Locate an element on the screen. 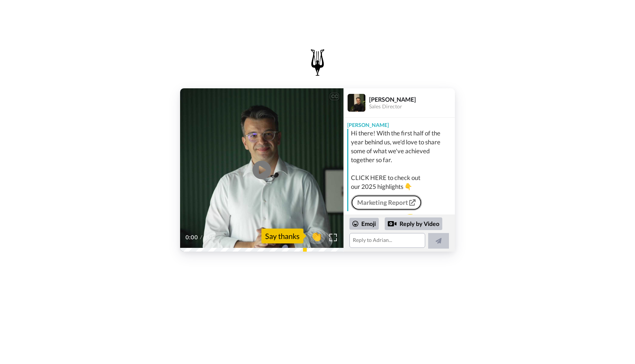 Image resolution: width=635 pixels, height=364 pixels. a: Marketing Report is located at coordinates (386, 202).